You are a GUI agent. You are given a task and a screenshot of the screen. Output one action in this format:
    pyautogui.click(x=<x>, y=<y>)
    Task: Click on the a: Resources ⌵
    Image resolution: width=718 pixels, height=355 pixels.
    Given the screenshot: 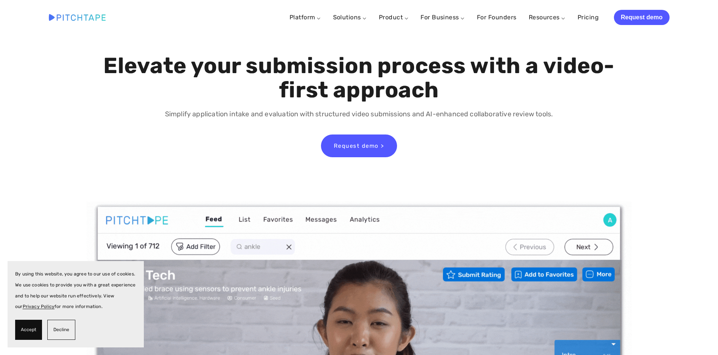 What is the action you would take?
    pyautogui.click(x=547, y=17)
    